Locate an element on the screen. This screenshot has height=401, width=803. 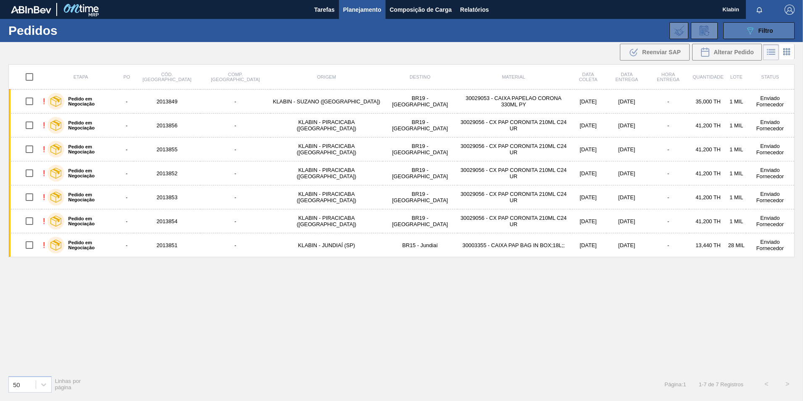
div: Solicitação de Revisão de Pedidos is located at coordinates (704, 31).